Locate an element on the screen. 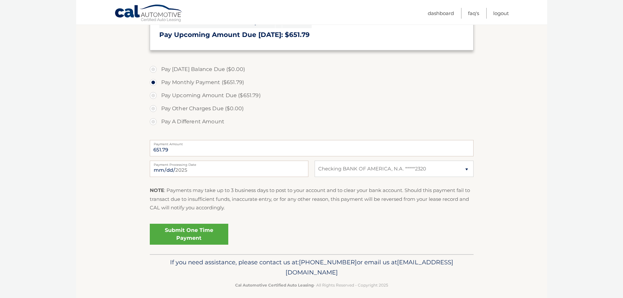 The height and width of the screenshot is (298, 623). a: Cal Automotive is located at coordinates (149, 14).